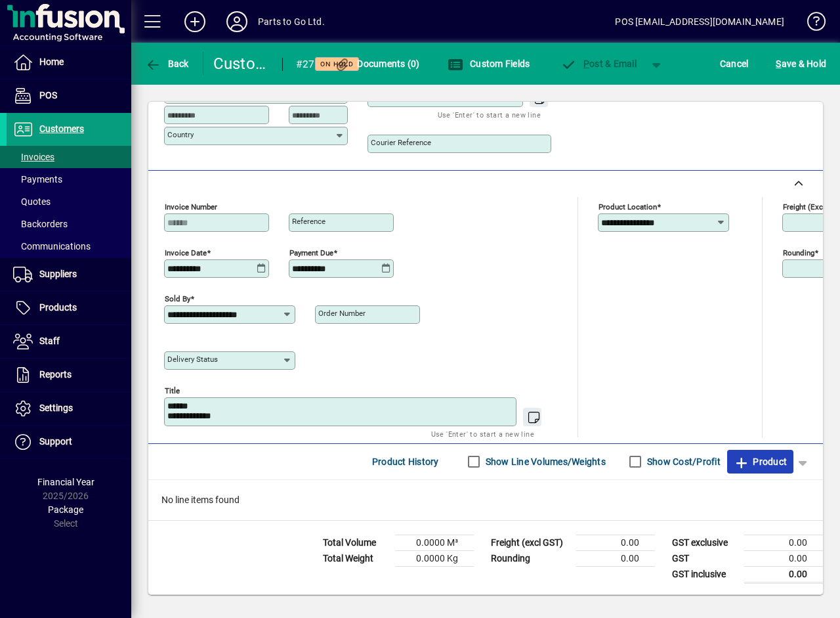 The image size is (840, 618). Describe the element at coordinates (69, 180) in the screenshot. I see `a: Payments` at that location.